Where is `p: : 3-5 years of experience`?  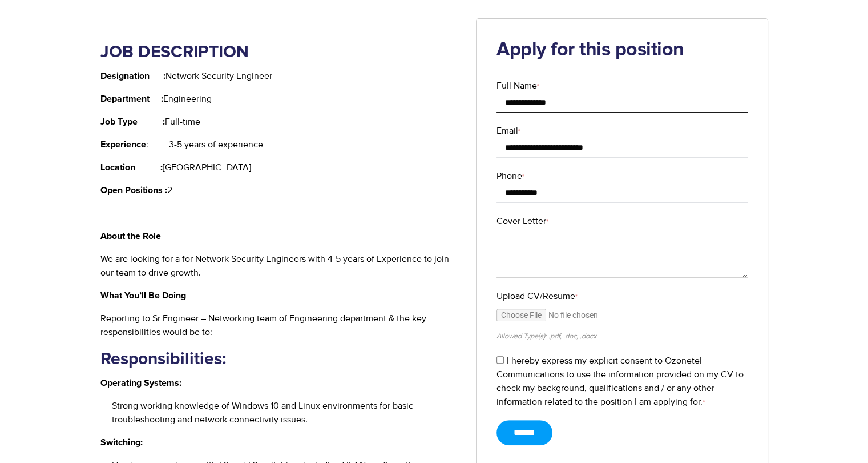
p: : 3-5 years of experience is located at coordinates (280, 144).